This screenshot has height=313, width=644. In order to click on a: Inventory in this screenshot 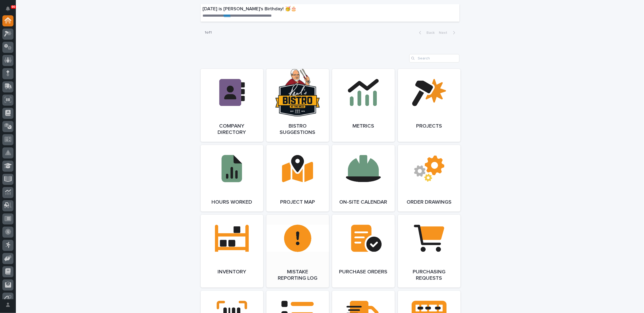, I will do `click(232, 251)`.